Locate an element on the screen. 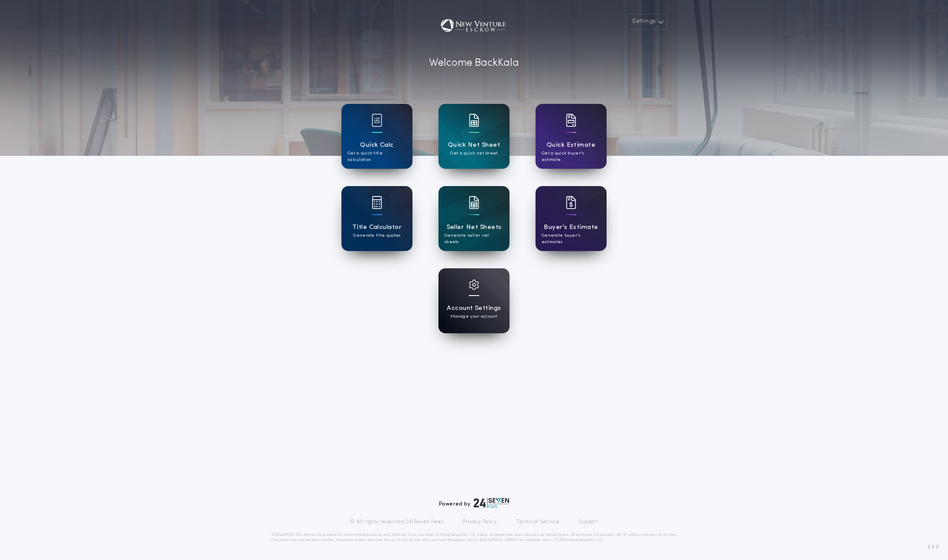 Image resolution: width=948 pixels, height=560 pixels. a: card iconBuyer's EstimateGenerate buyer's estimates is located at coordinates (570, 219).